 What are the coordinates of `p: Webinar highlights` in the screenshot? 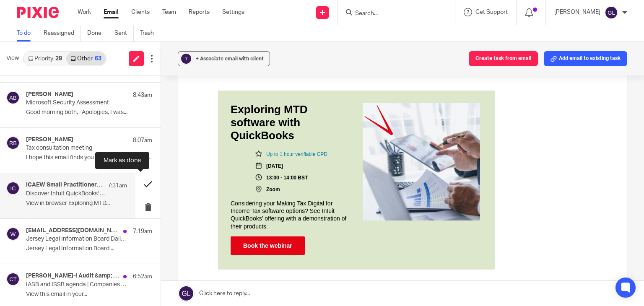 It's located at (70, 285).